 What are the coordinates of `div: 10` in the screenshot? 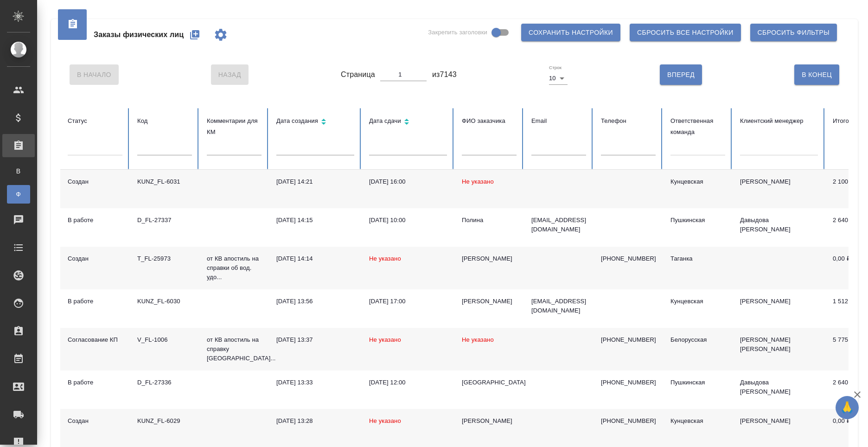 It's located at (558, 78).